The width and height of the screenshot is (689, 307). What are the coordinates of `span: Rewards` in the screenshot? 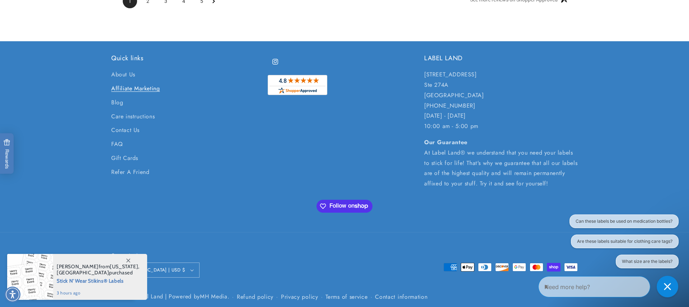 It's located at (7, 154).